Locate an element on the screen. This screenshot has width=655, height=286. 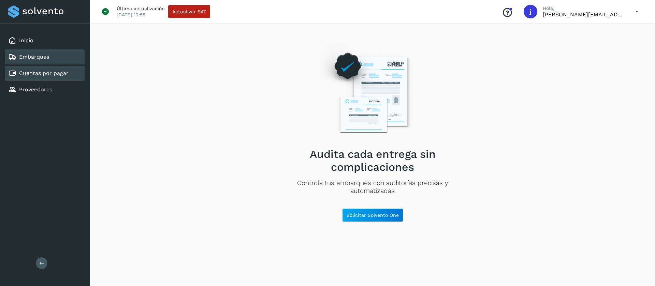
div: Inicio is located at coordinates (45, 41).